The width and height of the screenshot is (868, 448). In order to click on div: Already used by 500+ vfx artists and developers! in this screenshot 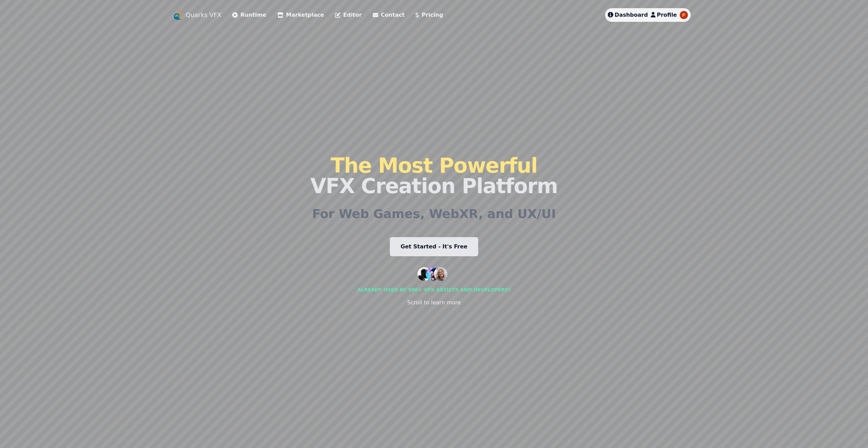, I will do `click(434, 289)`.